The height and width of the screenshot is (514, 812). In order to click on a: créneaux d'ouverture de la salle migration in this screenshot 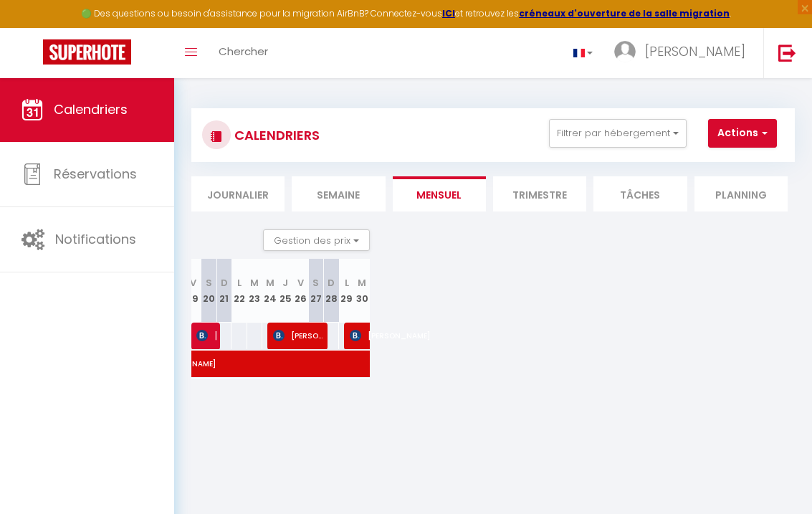, I will do `click(624, 13)`.